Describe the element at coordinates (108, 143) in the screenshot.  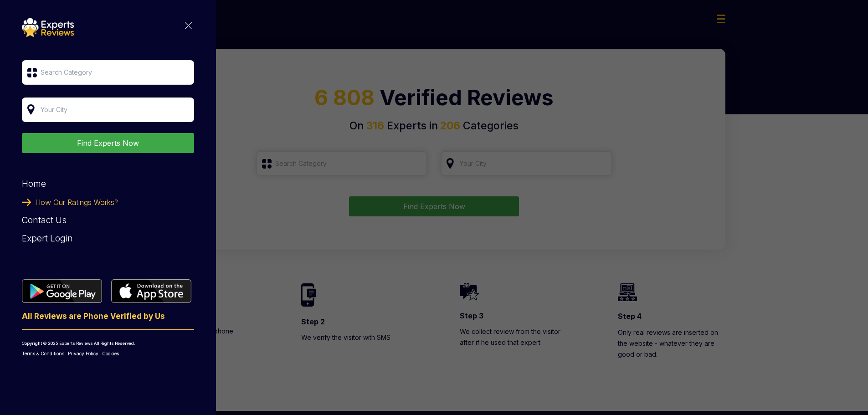
I see `button: Find Experts Now` at that location.